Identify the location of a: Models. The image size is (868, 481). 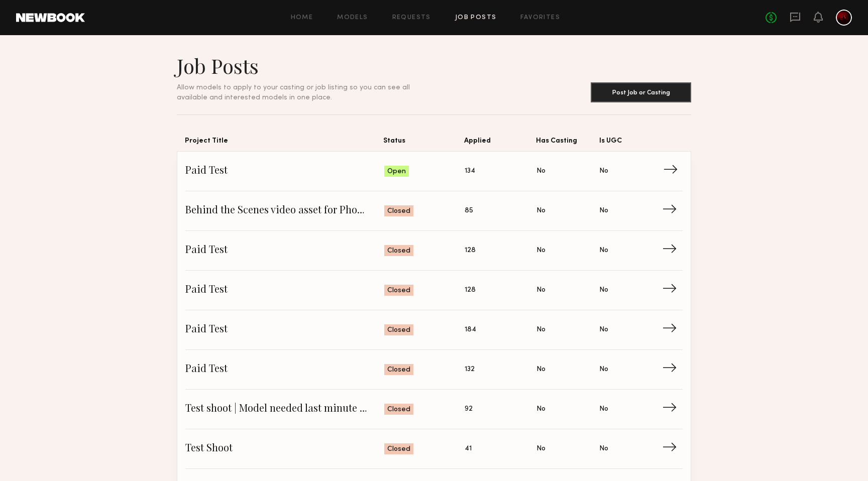
(352, 17).